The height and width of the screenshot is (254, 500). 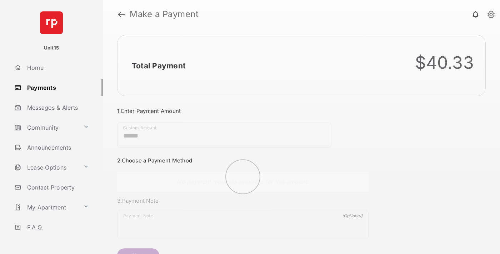 What do you see at coordinates (57, 148) in the screenshot?
I see `a: Announcements` at bounding box center [57, 148].